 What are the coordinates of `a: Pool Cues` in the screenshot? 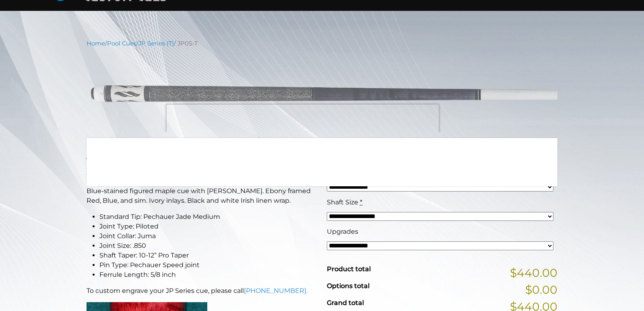 It's located at (121, 44).